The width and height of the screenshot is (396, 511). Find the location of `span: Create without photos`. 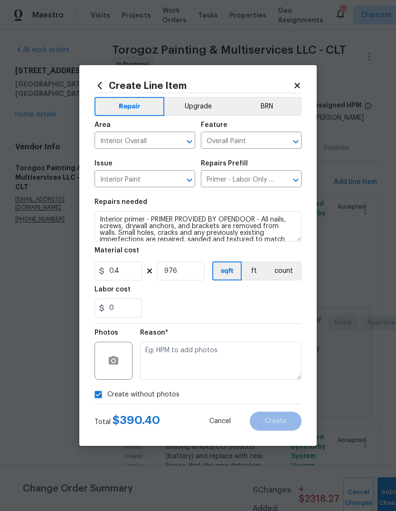

span: Create without photos is located at coordinates (143, 394).